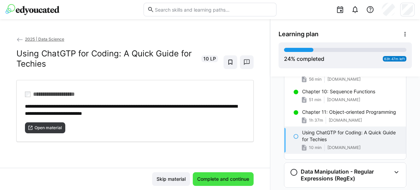 This screenshot has height=190, width=420. I want to click on span: Open material, so click(48, 128).